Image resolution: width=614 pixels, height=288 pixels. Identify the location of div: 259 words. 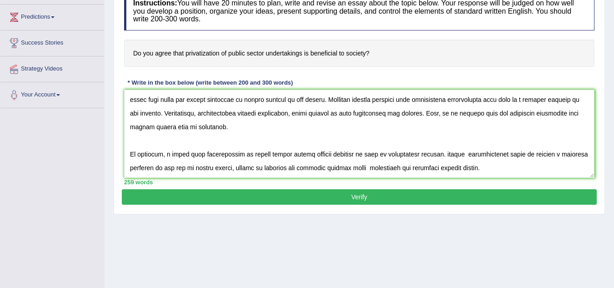
(359, 182).